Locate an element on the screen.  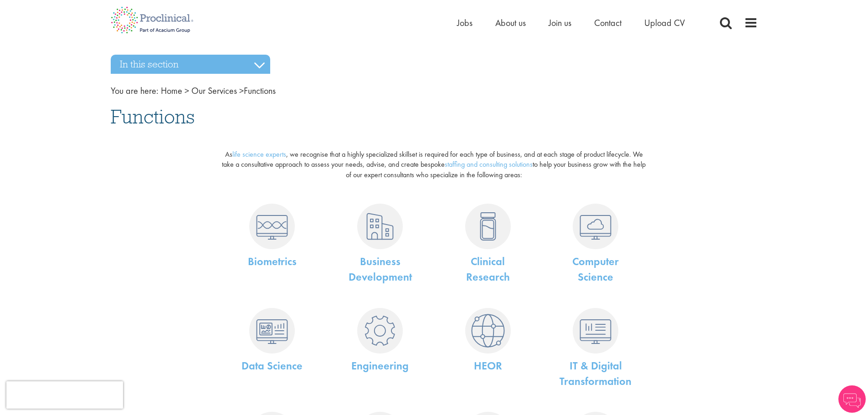
a: BusinessDevelopment is located at coordinates (380, 269).